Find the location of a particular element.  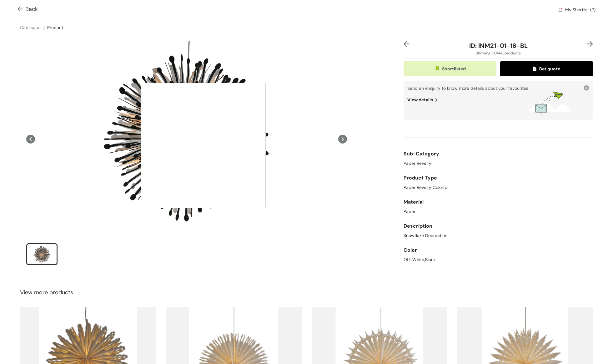

img: wishlisted is located at coordinates (438, 69).